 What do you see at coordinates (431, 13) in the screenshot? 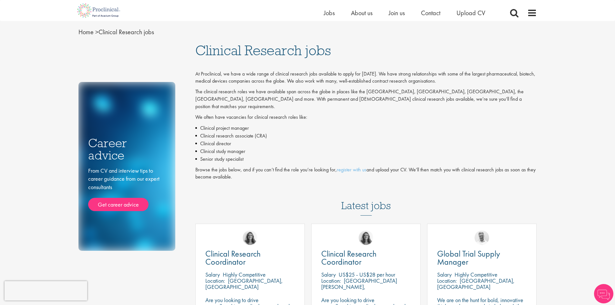
I see `a: Contact` at bounding box center [431, 13].